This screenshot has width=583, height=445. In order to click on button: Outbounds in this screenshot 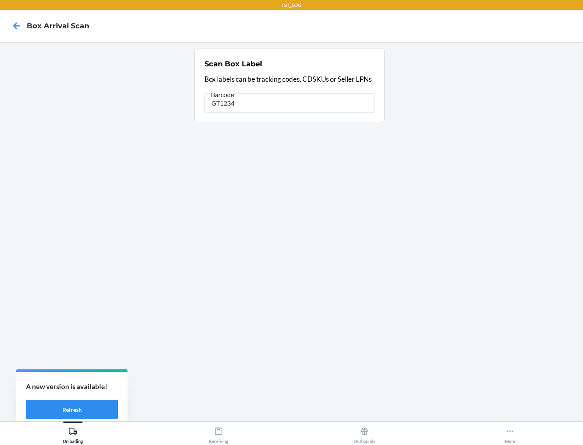, I will do `click(364, 433)`.